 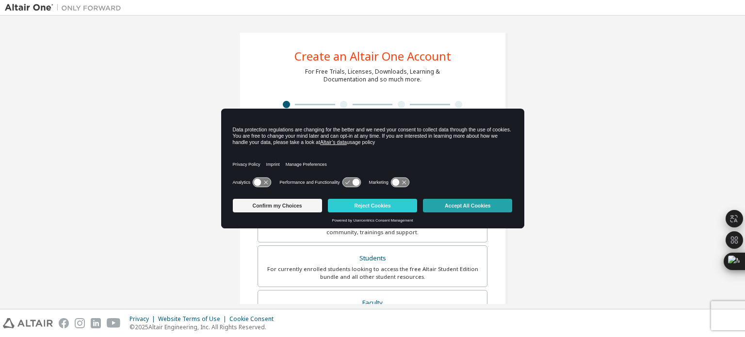 What do you see at coordinates (372, 56) in the screenshot?
I see `div: Create an Altair One Account` at bounding box center [372, 56].